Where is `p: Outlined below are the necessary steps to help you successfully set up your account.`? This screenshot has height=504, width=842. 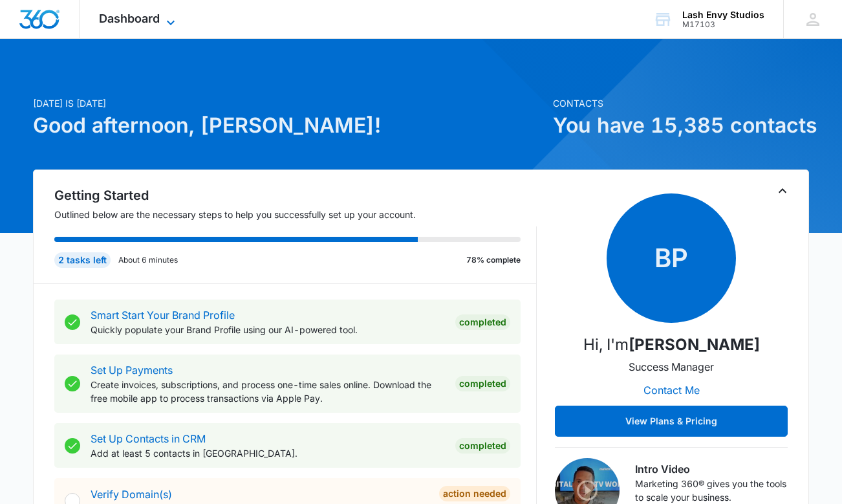
p: Outlined below are the necessary steps to help you successfully set up your account. is located at coordinates (295, 214).